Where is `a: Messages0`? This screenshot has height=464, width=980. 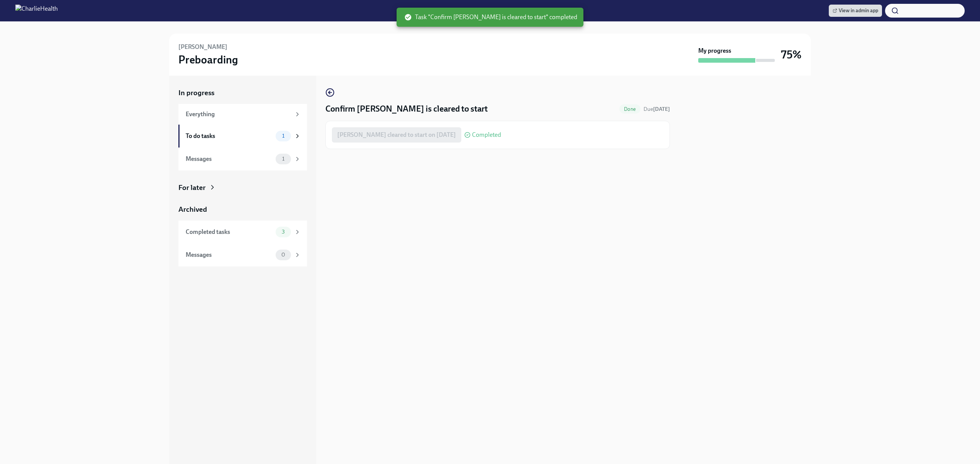 a: Messages0 is located at coordinates (243, 255).